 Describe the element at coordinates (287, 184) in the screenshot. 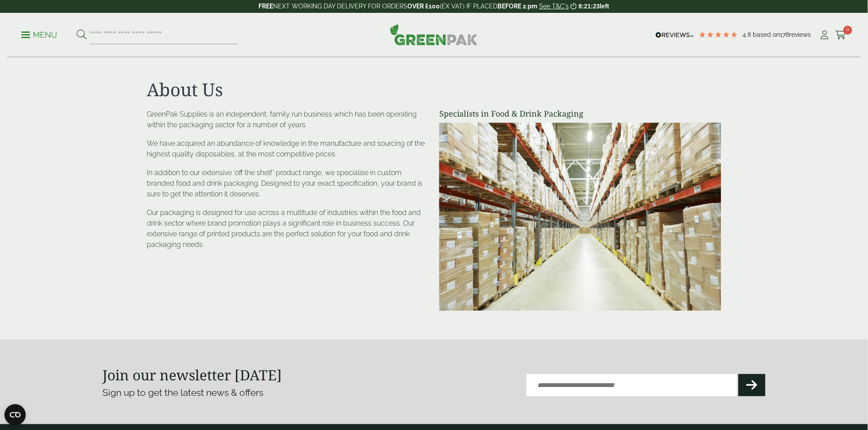

I see `p: In addition to our extensive ‘off the shelf’ product range, we specialise in custom branded food ...` at that location.